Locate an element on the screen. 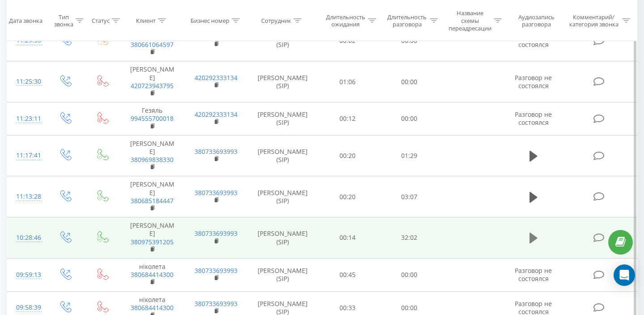  div: 11:13:28 is located at coordinates (27, 197).